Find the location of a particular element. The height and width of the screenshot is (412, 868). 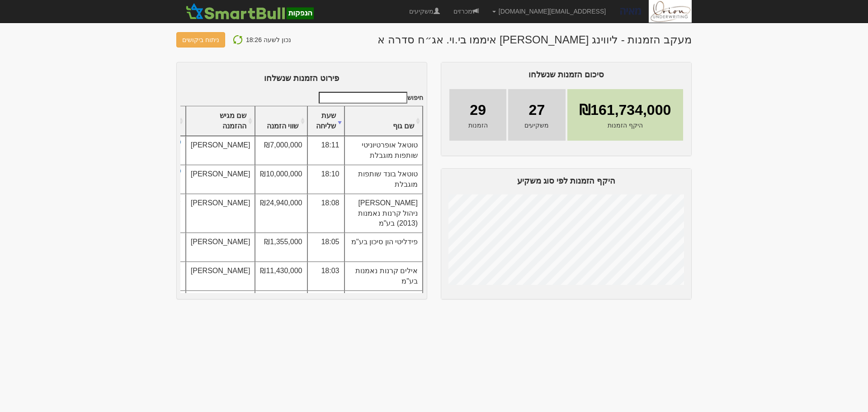

span: משקיעים is located at coordinates (537, 125).